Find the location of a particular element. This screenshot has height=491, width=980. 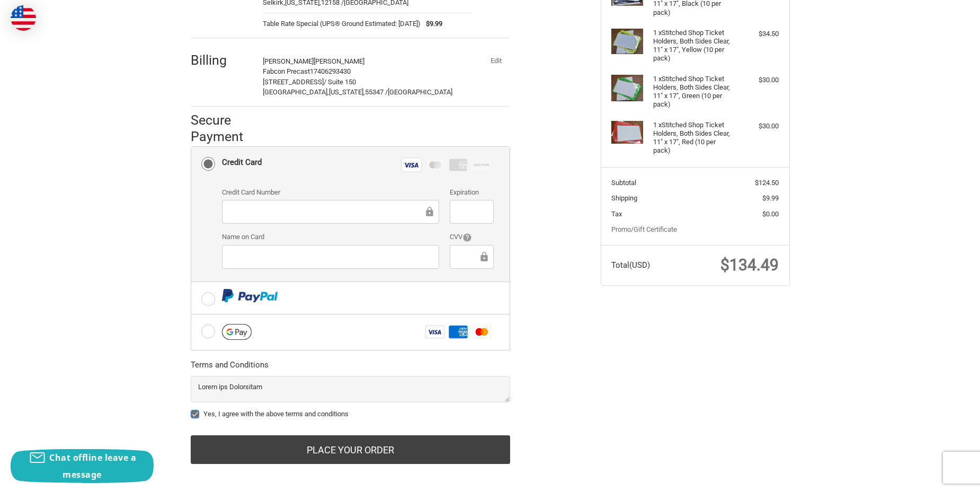

div: Credit Card is located at coordinates (242, 162).